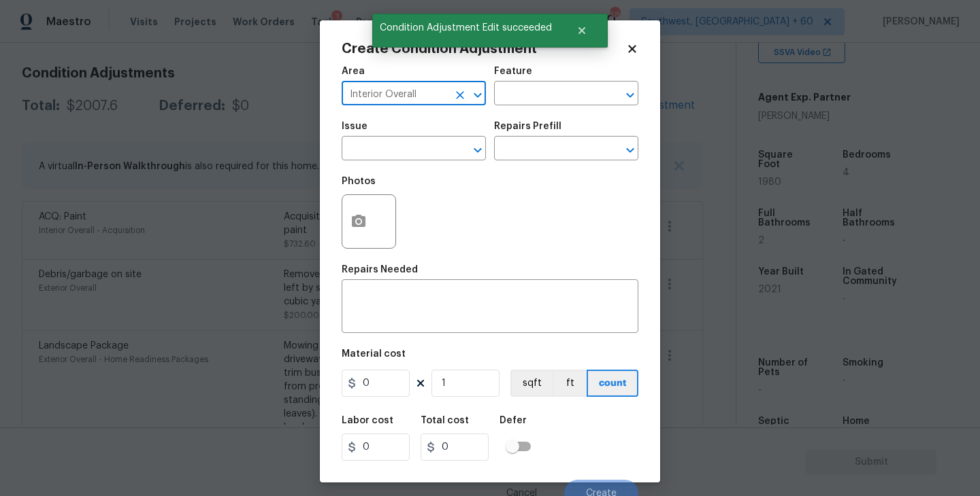 The height and width of the screenshot is (496, 980). I want to click on h5: Total cost, so click(444, 421).